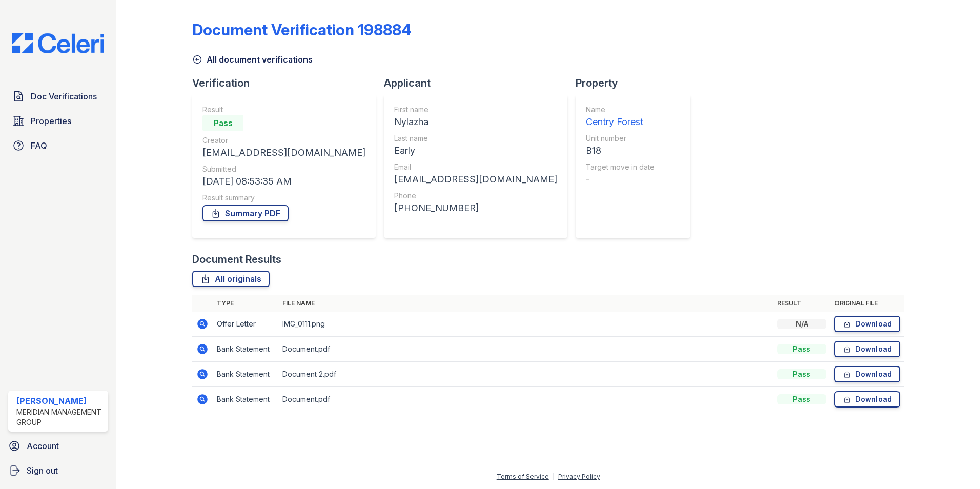  Describe the element at coordinates (525, 374) in the screenshot. I see `td: Document 2.pdf` at that location.